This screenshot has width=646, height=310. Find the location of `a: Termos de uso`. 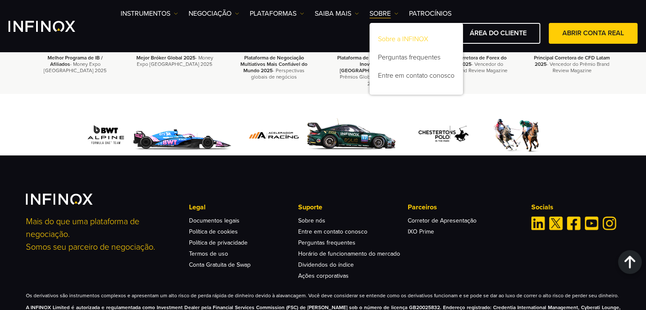

a: Termos de uso is located at coordinates (208, 253).